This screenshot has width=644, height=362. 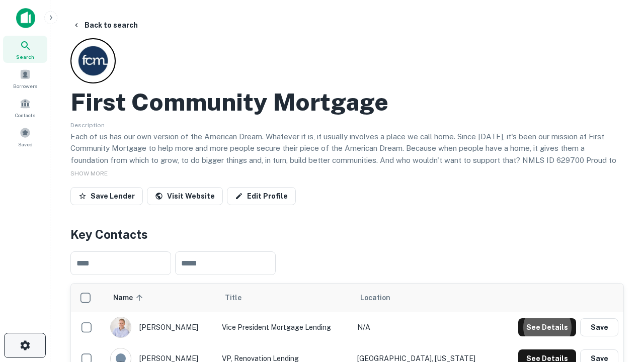 I want to click on span: Saved, so click(x=25, y=144).